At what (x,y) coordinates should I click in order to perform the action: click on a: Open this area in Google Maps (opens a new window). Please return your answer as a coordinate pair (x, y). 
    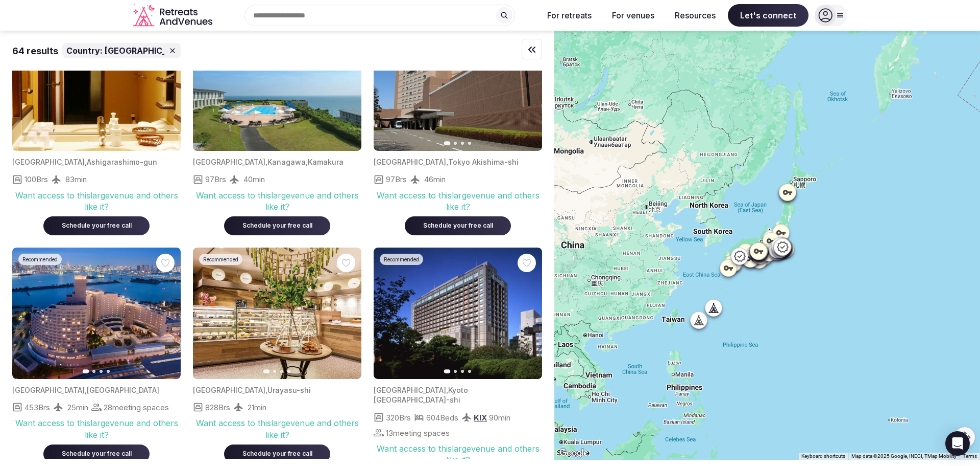
    Looking at the image, I should click on (574, 452).